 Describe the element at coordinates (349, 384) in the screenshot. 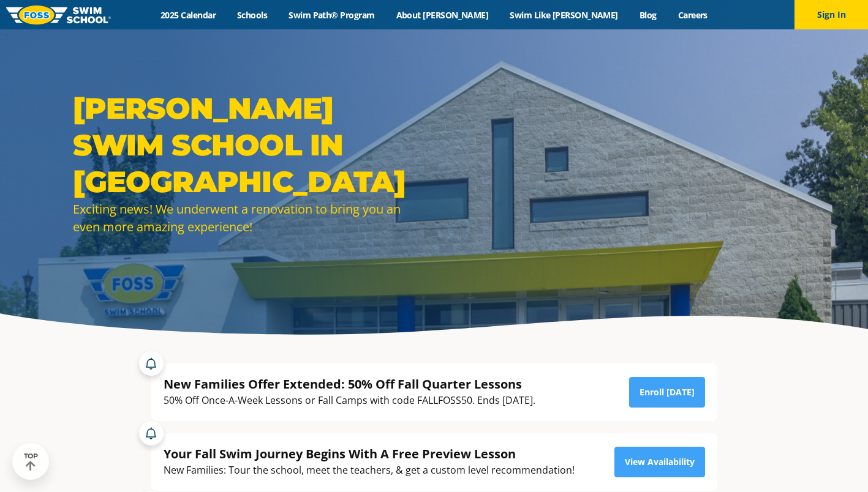

I see `div: New Families Offer Extended: 50% Off Fall Quarter Lessons` at that location.